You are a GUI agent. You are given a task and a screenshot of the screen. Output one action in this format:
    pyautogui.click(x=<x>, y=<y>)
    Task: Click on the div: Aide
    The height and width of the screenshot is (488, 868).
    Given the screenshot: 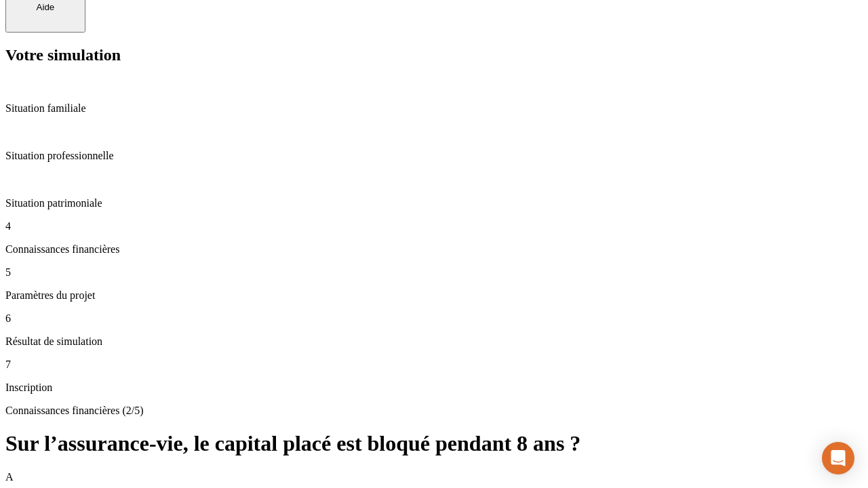 What is the action you would take?
    pyautogui.click(x=45, y=7)
    